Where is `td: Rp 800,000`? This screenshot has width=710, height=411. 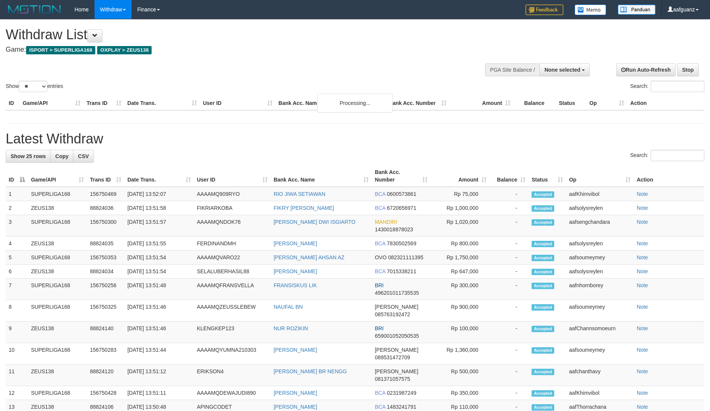 td: Rp 800,000 is located at coordinates (460, 244).